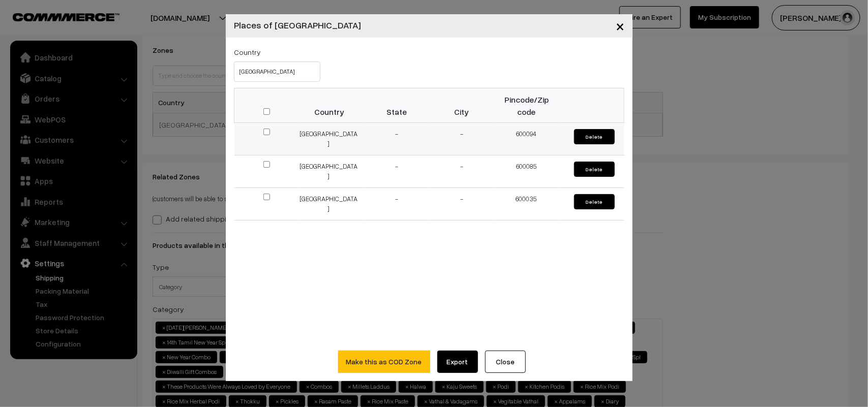 The height and width of the screenshot is (407, 868). Describe the element at coordinates (527, 204) in the screenshot. I see `td: 600035` at that location.